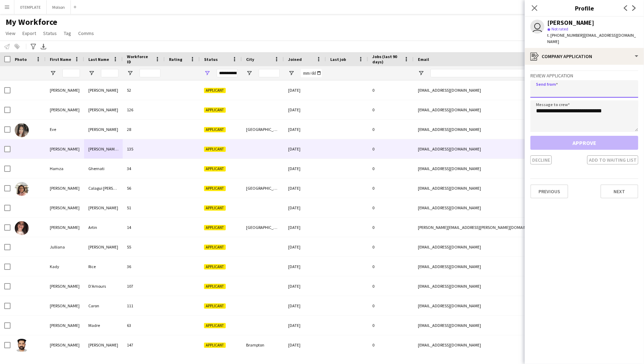 This screenshot has width=644, height=364. What do you see at coordinates (43, 47) in the screenshot?
I see `app-action-btn: Export XLSX` at bounding box center [43, 47].